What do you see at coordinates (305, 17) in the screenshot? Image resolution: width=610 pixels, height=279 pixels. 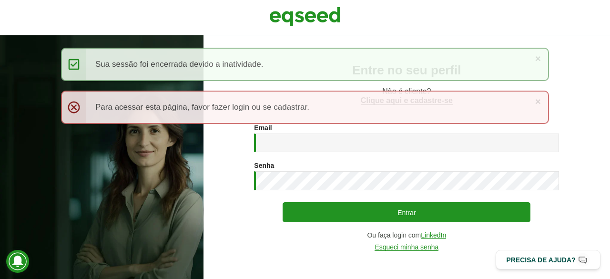 I see `img: EqSeed Logo` at bounding box center [305, 17].